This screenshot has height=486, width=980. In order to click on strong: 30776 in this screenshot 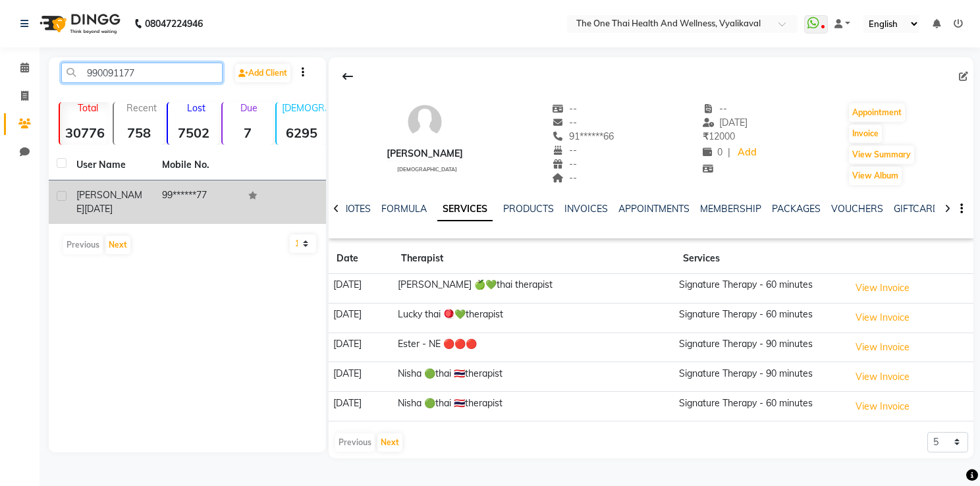, I will do `click(85, 132)`.